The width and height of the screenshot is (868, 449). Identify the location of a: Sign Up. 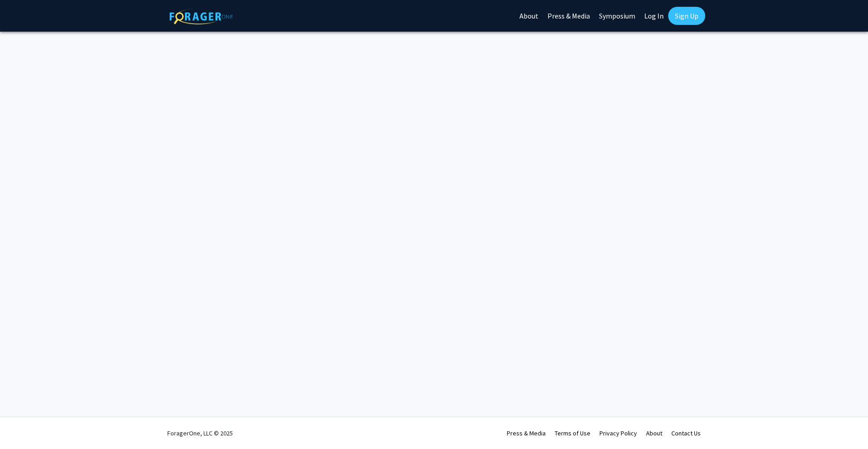
(686, 15).